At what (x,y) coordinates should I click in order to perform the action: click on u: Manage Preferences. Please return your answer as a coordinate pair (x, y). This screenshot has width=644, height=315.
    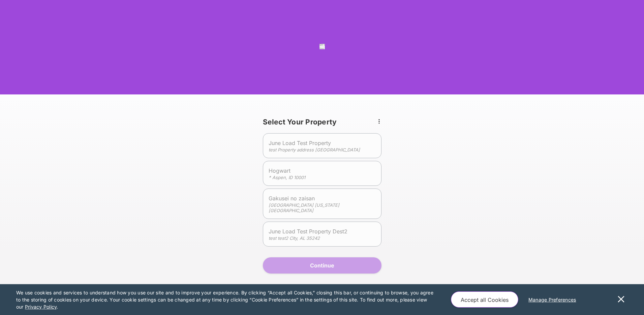
    Looking at the image, I should click on (554, 299).